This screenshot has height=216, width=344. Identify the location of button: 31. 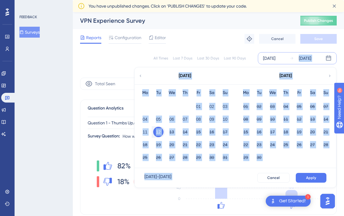
(225, 158).